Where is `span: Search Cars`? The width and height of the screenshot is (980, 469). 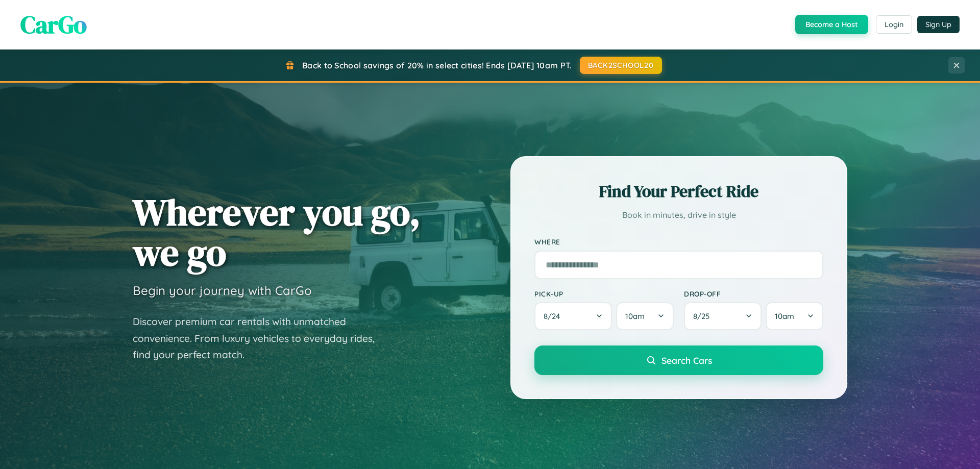
span: Search Cars is located at coordinates (686, 360).